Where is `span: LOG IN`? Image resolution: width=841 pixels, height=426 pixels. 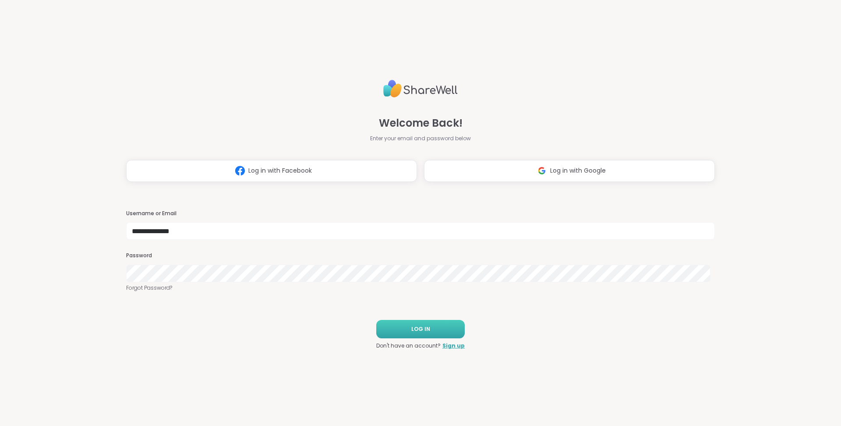
span: LOG IN is located at coordinates (420, 329).